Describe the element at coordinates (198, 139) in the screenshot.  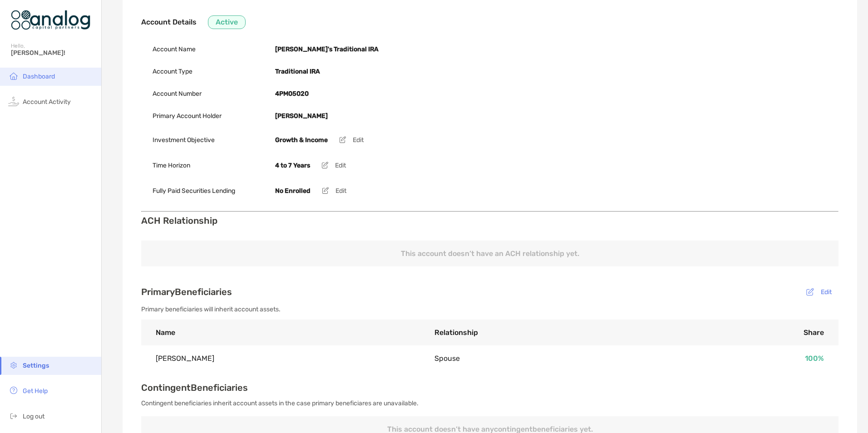
I see `p: Investment Objective` at that location.